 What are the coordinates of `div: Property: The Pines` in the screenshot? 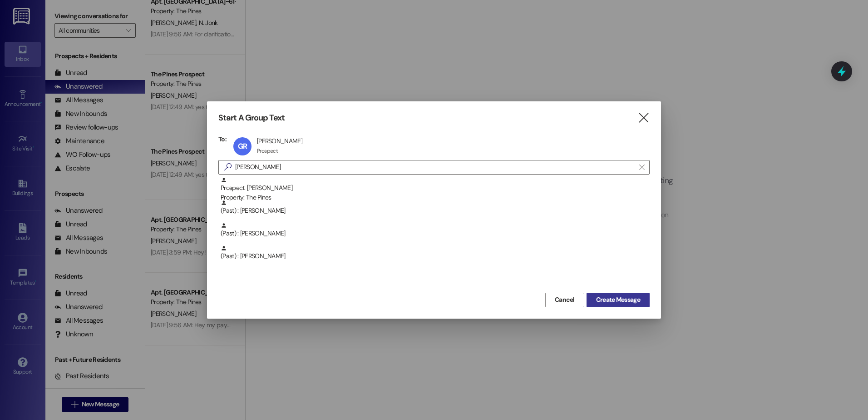 It's located at (435, 197).